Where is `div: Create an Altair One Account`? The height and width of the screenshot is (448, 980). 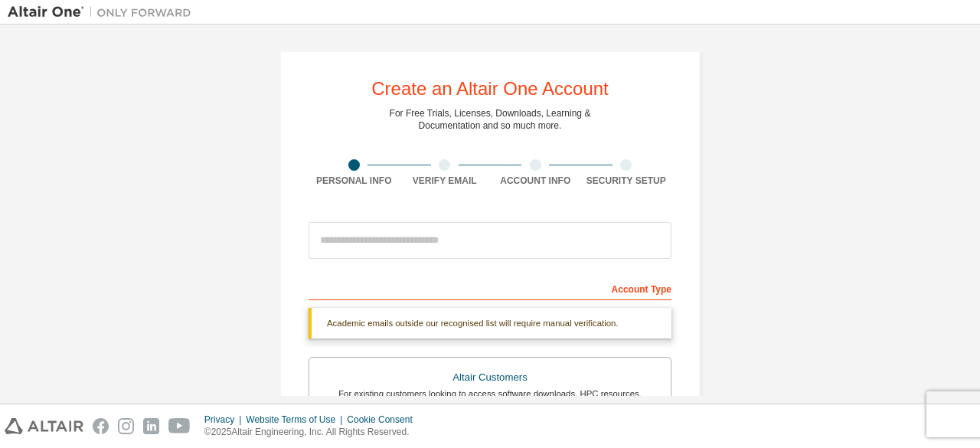 div: Create an Altair One Account is located at coordinates (490, 89).